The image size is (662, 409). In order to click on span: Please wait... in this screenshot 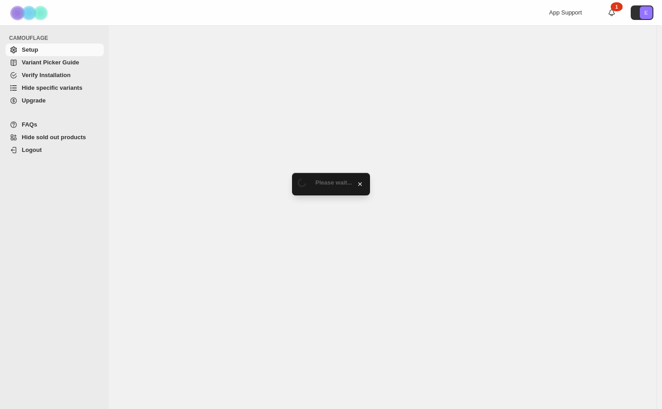, I will do `click(334, 182)`.